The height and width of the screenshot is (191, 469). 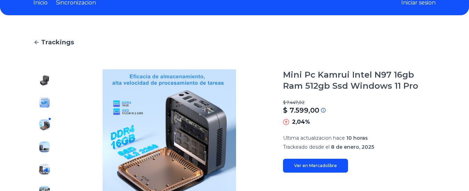 I want to click on a: Trackings, so click(x=234, y=42).